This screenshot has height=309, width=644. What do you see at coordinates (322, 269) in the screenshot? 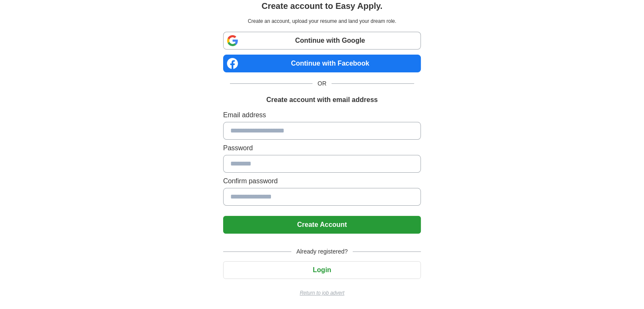
I see `a: Login` at bounding box center [322, 269].